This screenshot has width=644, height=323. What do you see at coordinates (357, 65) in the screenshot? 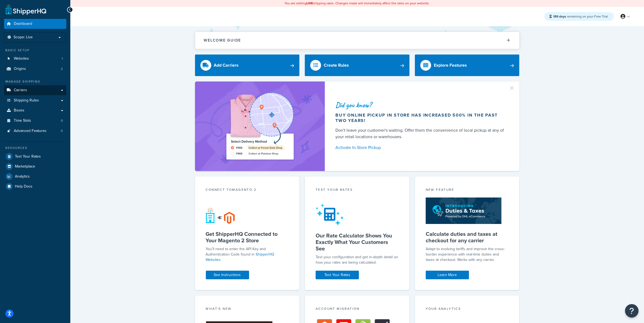
I see `a: Create Rules` at bounding box center [357, 65].